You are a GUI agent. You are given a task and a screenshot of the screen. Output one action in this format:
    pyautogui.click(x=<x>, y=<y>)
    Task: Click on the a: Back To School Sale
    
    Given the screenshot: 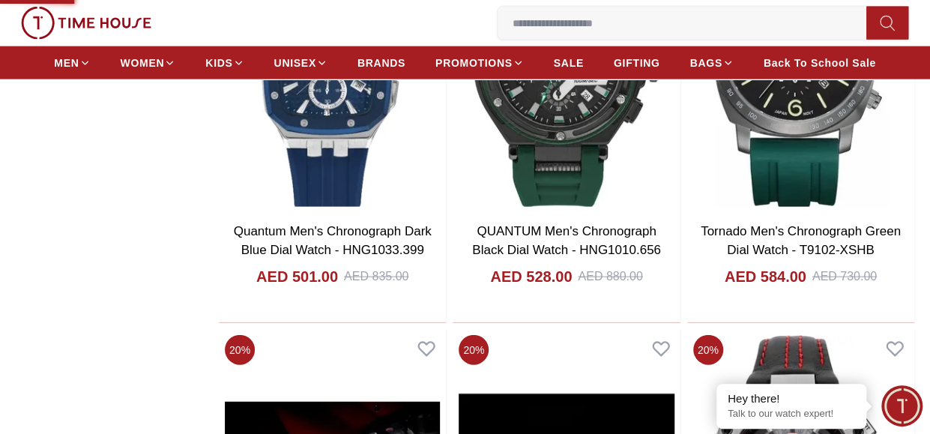 What is the action you would take?
    pyautogui.click(x=819, y=63)
    